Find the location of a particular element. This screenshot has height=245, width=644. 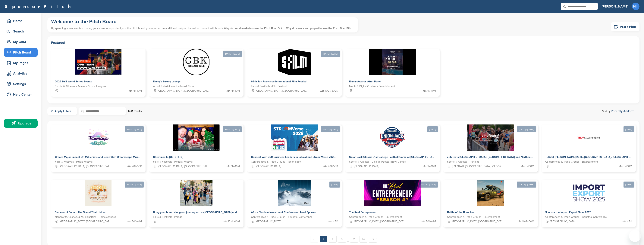

a: SponsorPitch is located at coordinates (39, 6).